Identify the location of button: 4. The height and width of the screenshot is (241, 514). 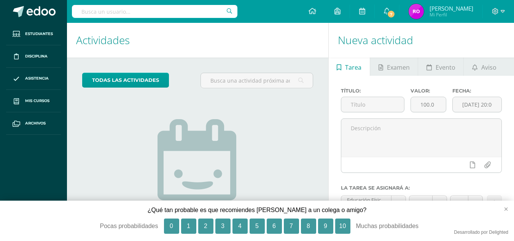
(240, 226).